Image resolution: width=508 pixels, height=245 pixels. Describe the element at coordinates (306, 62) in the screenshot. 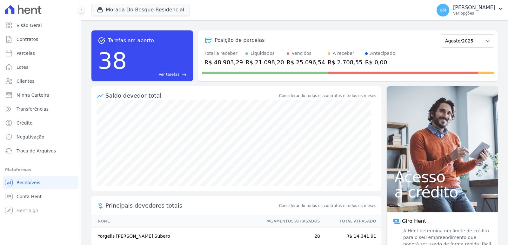

I see `div: R$ 25.096,54` at that location.